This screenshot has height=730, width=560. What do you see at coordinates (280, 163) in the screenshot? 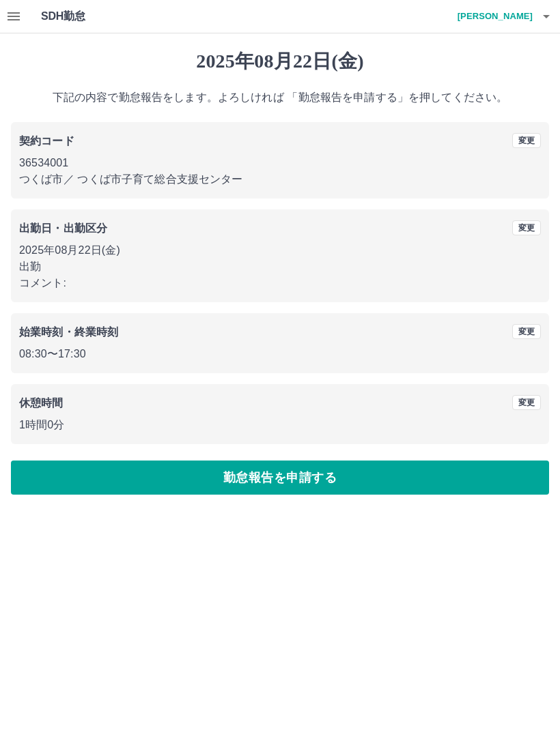
I see `p: 36534001` at bounding box center [280, 163].